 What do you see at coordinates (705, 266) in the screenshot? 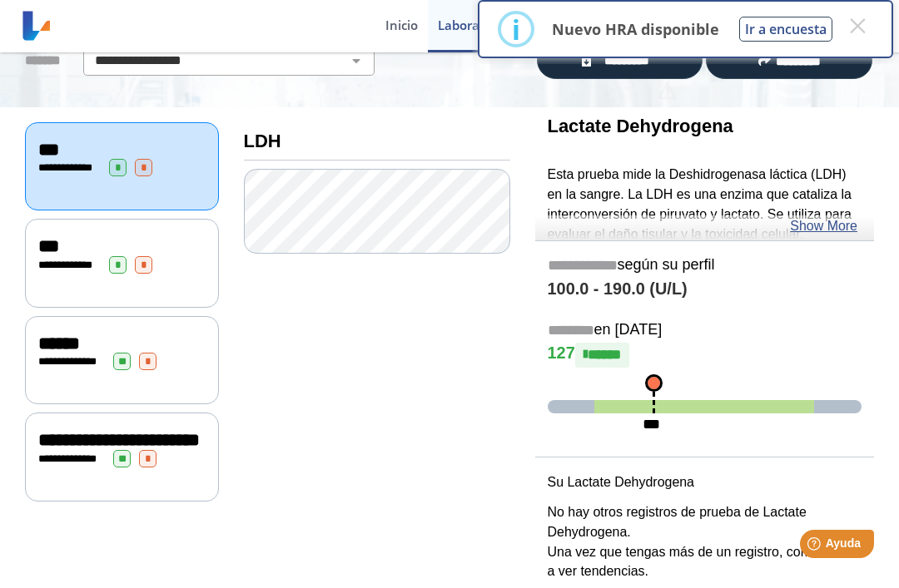
I see `h5: según su perfil` at bounding box center [705, 266].